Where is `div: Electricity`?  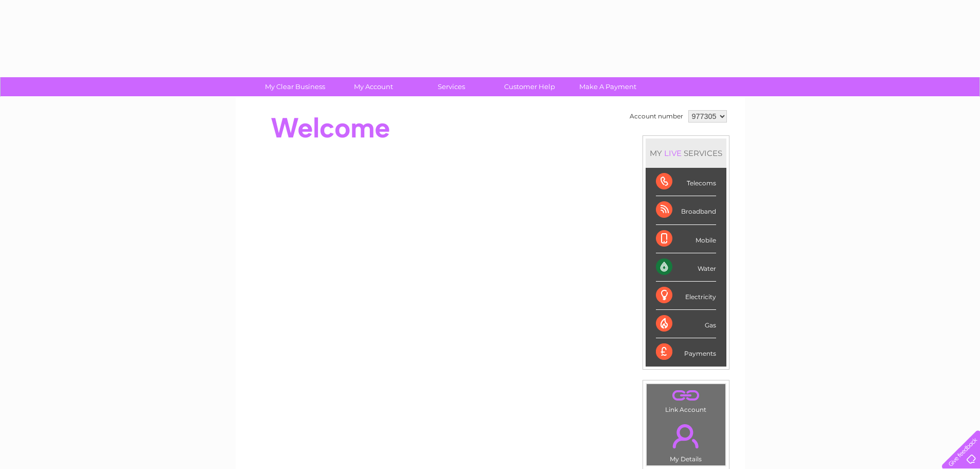
div: Electricity is located at coordinates (686, 296).